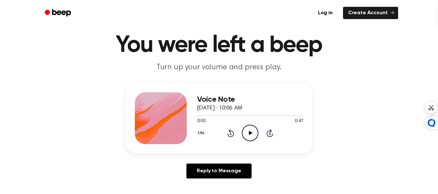  Describe the element at coordinates (202, 133) in the screenshot. I see `button: 1.0x` at that location.